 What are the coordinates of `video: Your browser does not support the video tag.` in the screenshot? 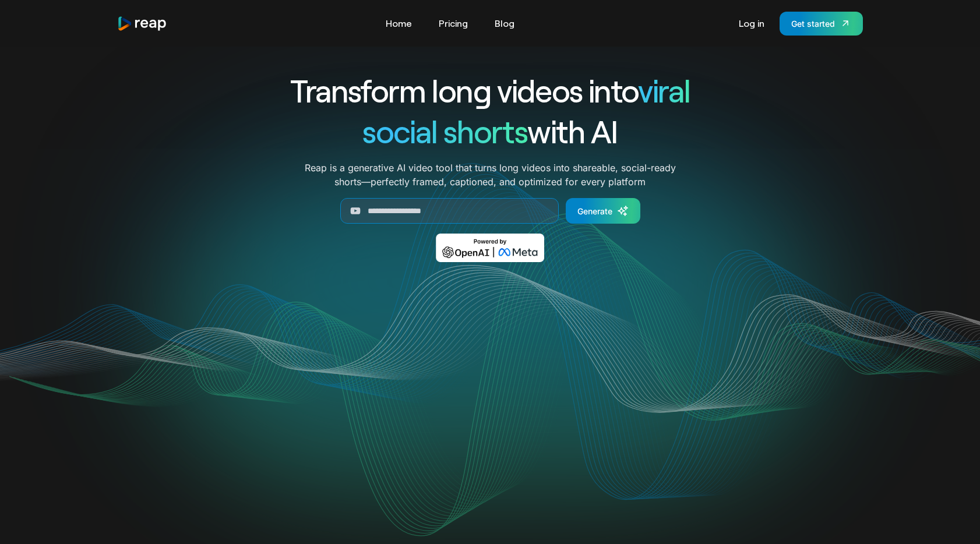 It's located at (490, 396).